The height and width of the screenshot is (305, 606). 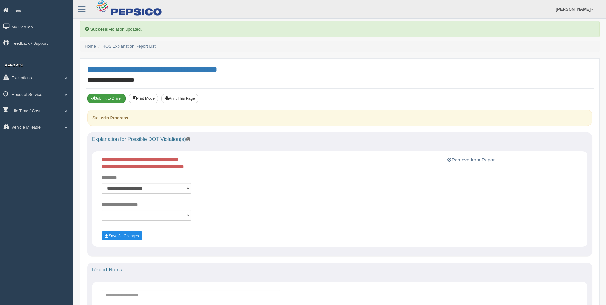 What do you see at coordinates (129, 46) in the screenshot?
I see `a: HOS Explanation Report List` at bounding box center [129, 46].